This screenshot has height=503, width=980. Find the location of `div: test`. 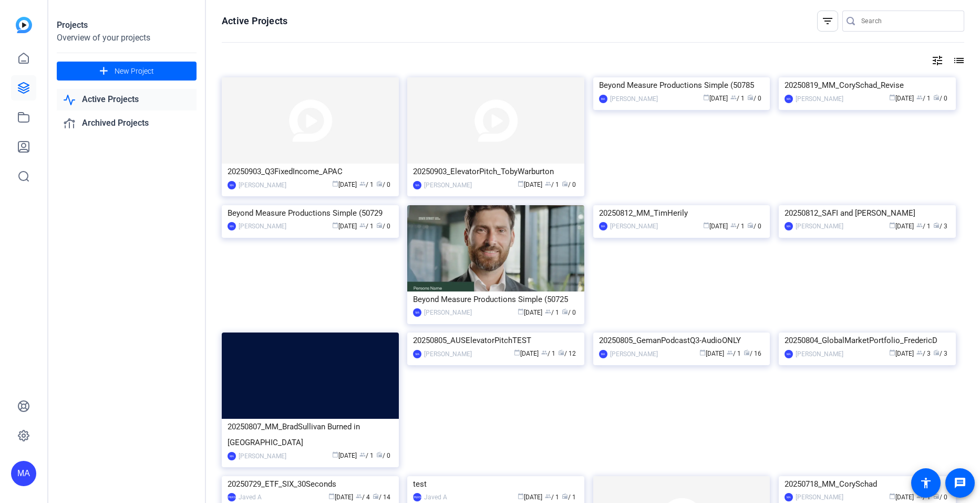

div: test is located at coordinates (496, 484).